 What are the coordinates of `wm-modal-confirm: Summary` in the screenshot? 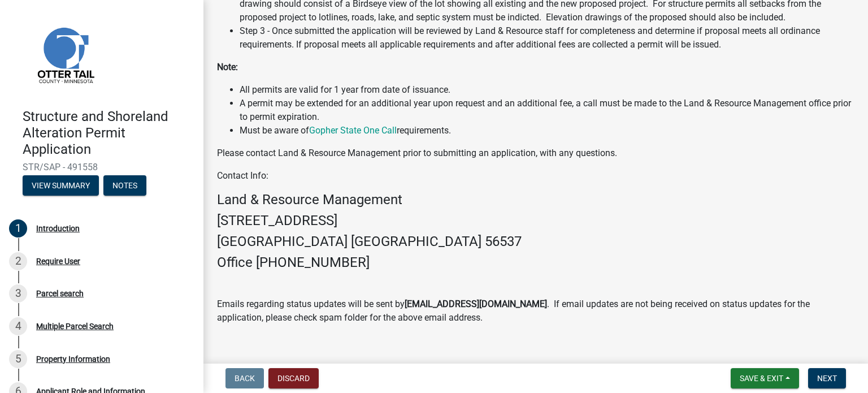 It's located at (60, 186).